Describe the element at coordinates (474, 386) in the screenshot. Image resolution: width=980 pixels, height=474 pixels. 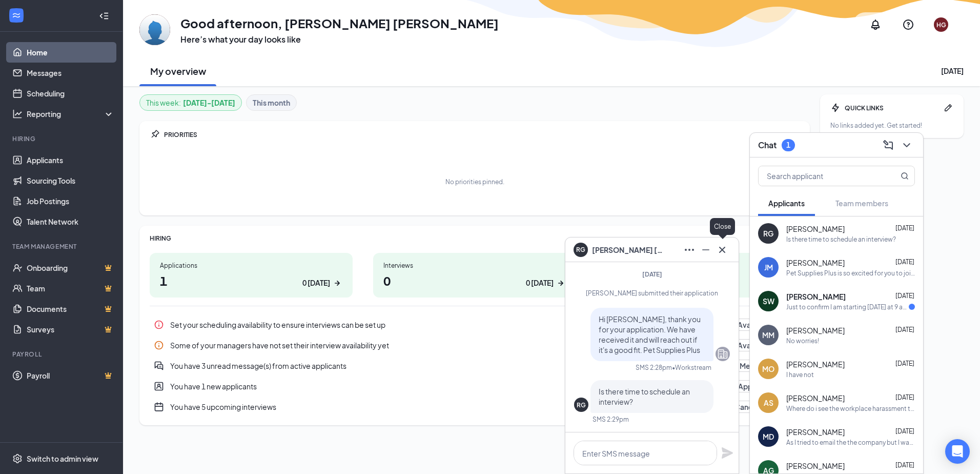
I see `a: UserEntityYou have 1 new applicantsReview New ApplicantsPin` at that location.